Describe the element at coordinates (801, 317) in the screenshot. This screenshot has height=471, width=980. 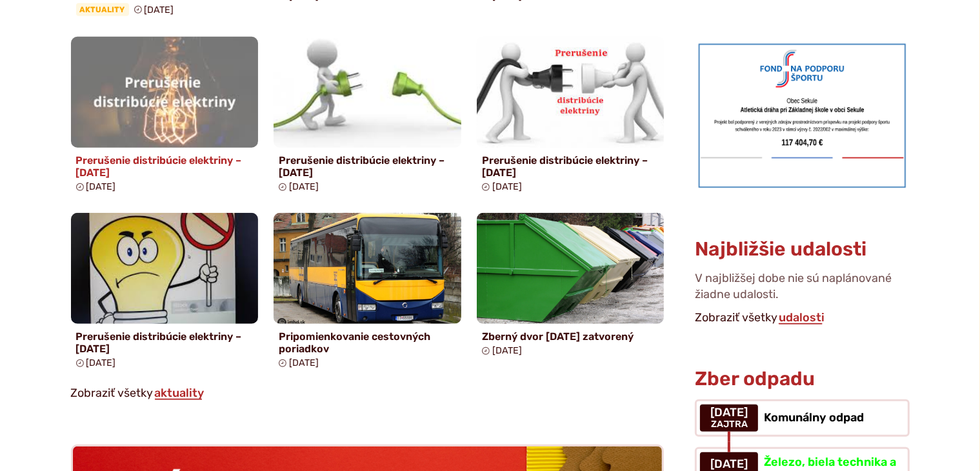
I see `a: Zobraziť všetky udalosti` at that location.